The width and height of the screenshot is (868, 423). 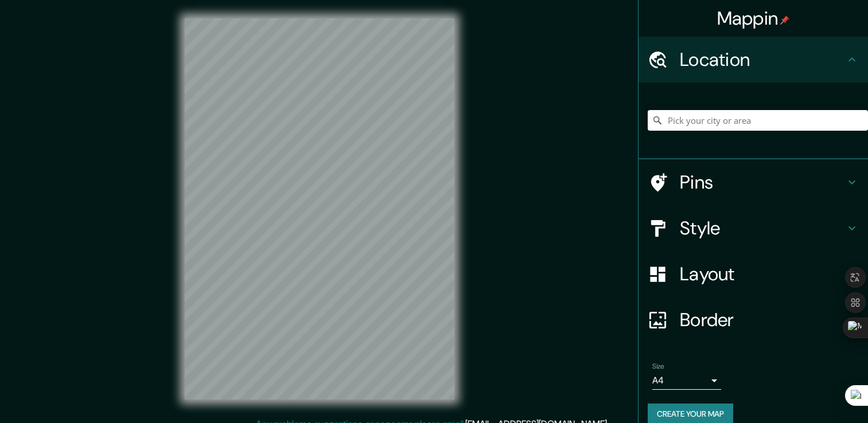 What do you see at coordinates (762, 182) in the screenshot?
I see `h4: Pins` at bounding box center [762, 182].